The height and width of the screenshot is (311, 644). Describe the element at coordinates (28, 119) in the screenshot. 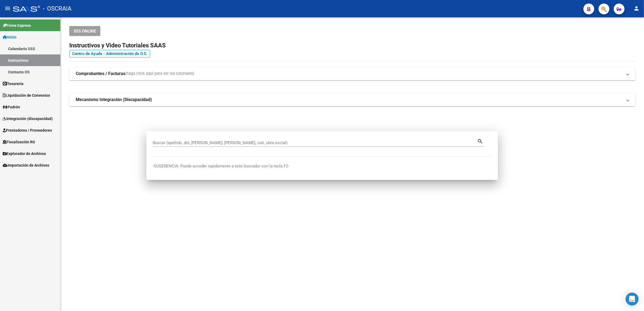

I see `span: Integración (discapacidad)` at that location.